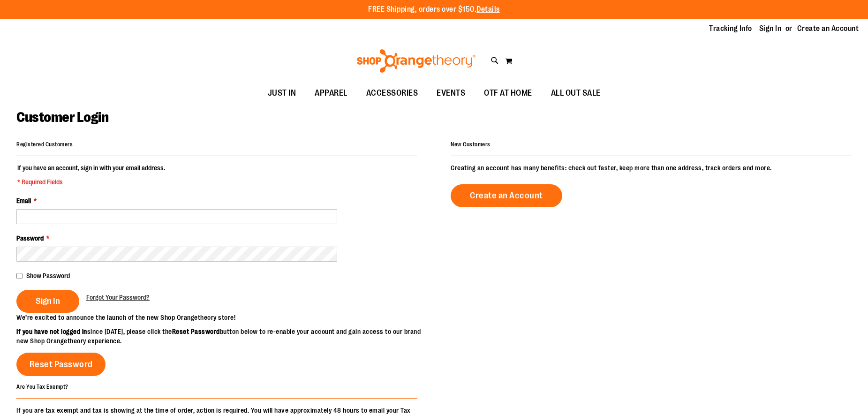 This screenshot has width=868, height=415. Describe the element at coordinates (23, 201) in the screenshot. I see `span: Email` at that location.